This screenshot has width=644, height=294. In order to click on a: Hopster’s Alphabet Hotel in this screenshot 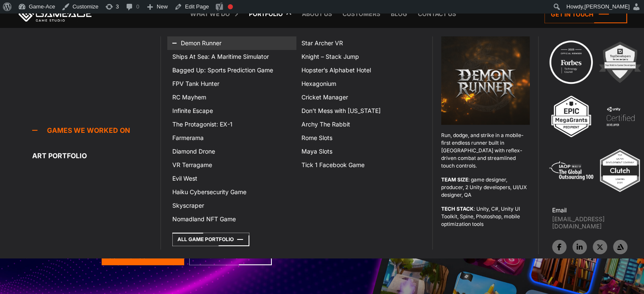, I will do `click(361, 70)`.